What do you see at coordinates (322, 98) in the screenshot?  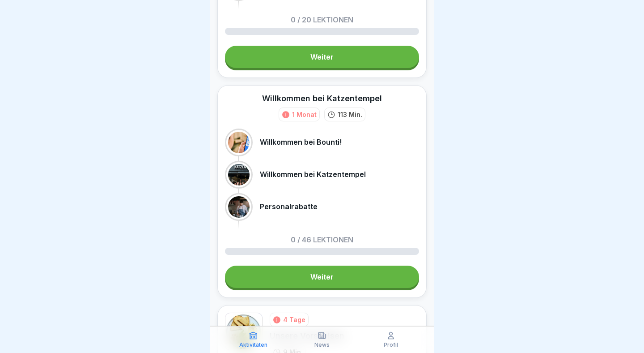 I see `div: Willkommen bei Katzentempel` at bounding box center [322, 98].